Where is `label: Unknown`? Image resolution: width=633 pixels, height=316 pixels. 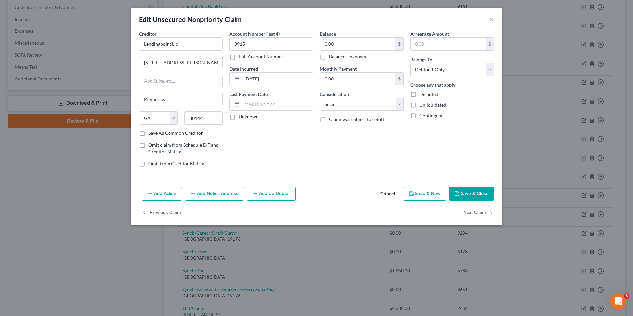 label: Unknown is located at coordinates (249, 117).